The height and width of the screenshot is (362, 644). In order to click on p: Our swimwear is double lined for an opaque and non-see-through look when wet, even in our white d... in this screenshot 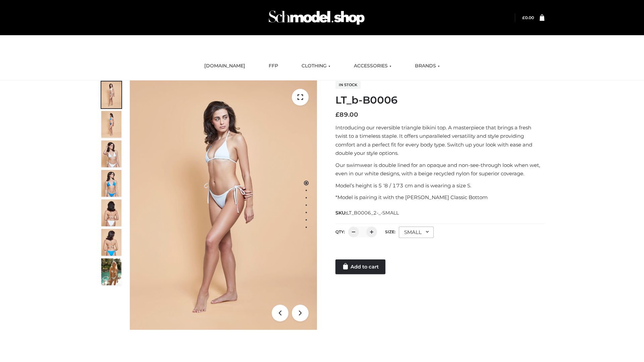, I will do `click(440, 169)`.